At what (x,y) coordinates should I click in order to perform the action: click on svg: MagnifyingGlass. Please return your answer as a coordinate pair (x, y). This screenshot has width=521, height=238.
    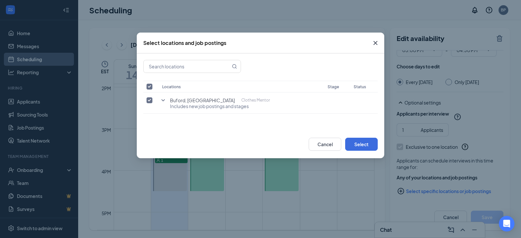
    Looking at the image, I should click on (235, 66).